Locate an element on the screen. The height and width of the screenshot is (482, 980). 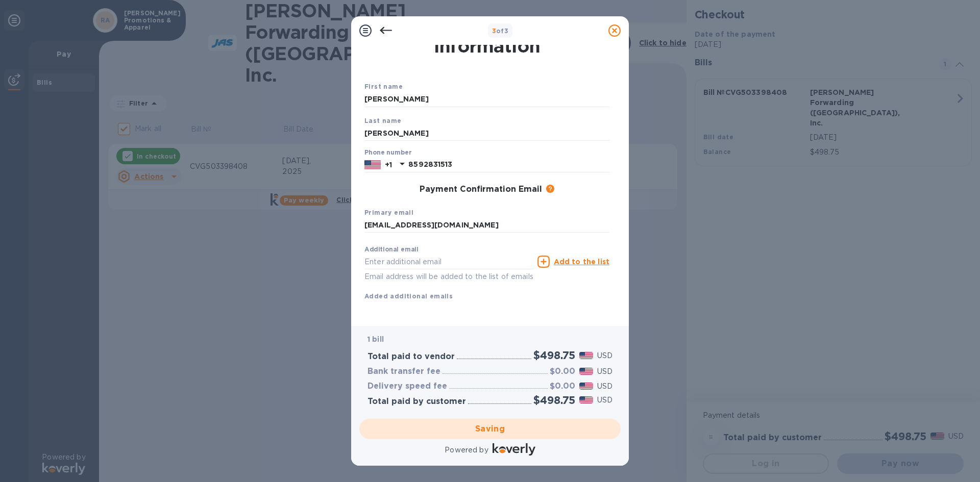
h3: Total paid to vendor is located at coordinates (411, 356).